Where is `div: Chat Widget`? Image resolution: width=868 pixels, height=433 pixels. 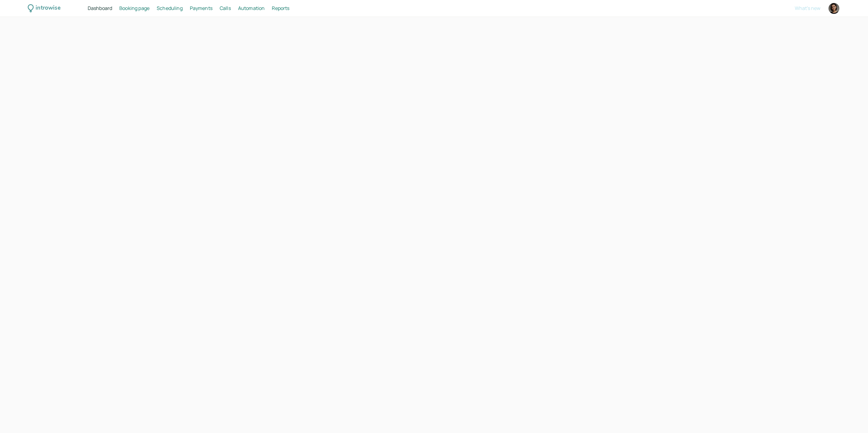
div: Chat Widget is located at coordinates (853, 419).